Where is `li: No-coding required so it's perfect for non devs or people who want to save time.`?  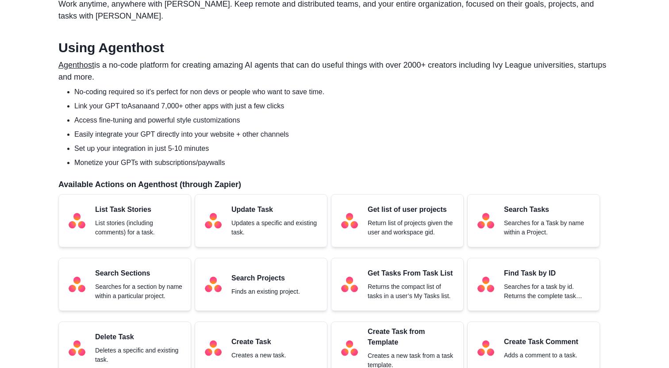
li: No-coding required so it's perfect for non devs or people who want to save time. is located at coordinates (342, 92).